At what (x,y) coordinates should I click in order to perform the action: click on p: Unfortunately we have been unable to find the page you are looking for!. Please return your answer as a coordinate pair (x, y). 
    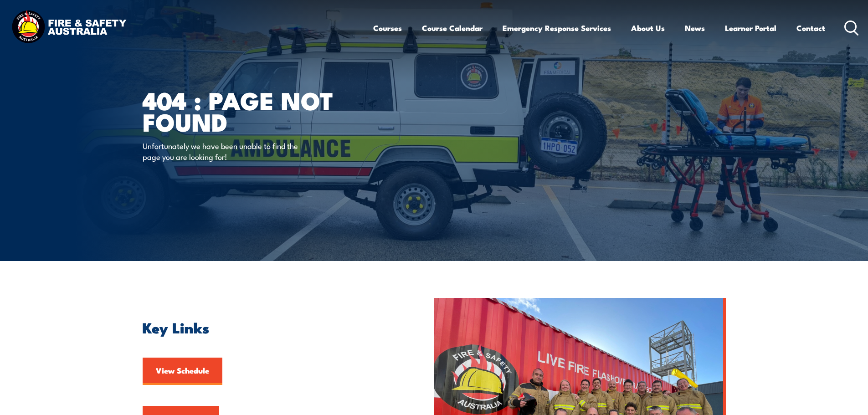
    Looking at the image, I should click on (226, 151).